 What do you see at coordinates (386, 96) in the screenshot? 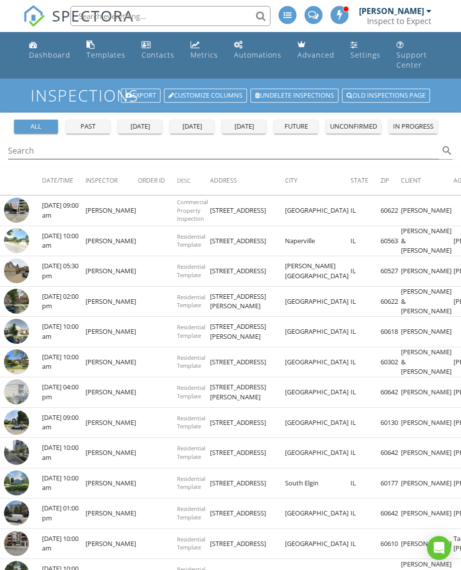
I see `a: Old inspections page` at bounding box center [386, 96].